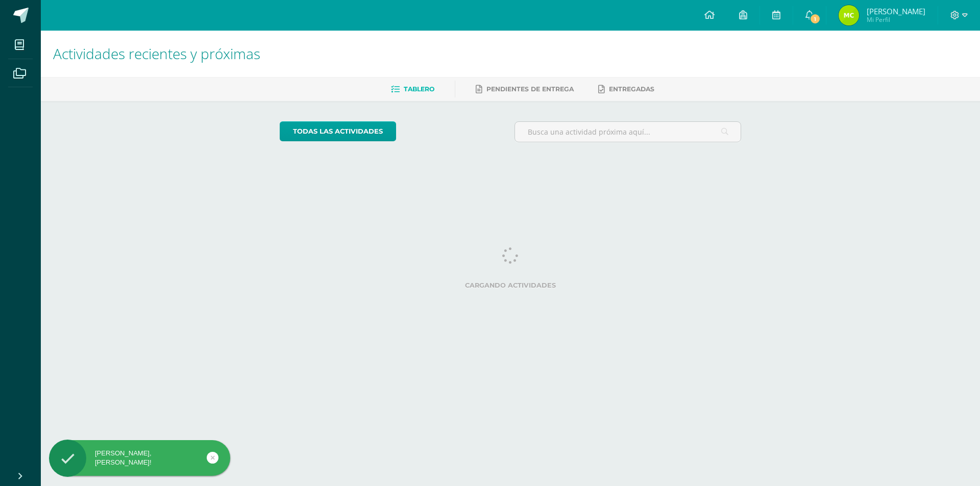 This screenshot has height=486, width=980. What do you see at coordinates (413, 89) in the screenshot?
I see `a: Tablero` at bounding box center [413, 89].